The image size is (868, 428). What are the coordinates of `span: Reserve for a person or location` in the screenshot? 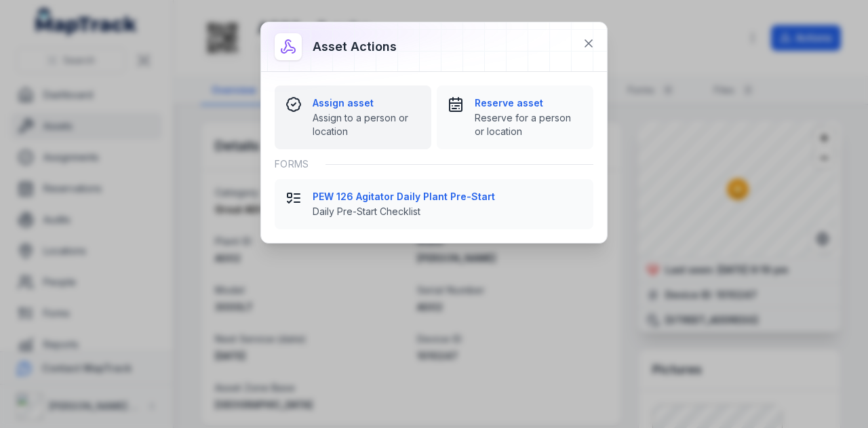 It's located at (528, 125).